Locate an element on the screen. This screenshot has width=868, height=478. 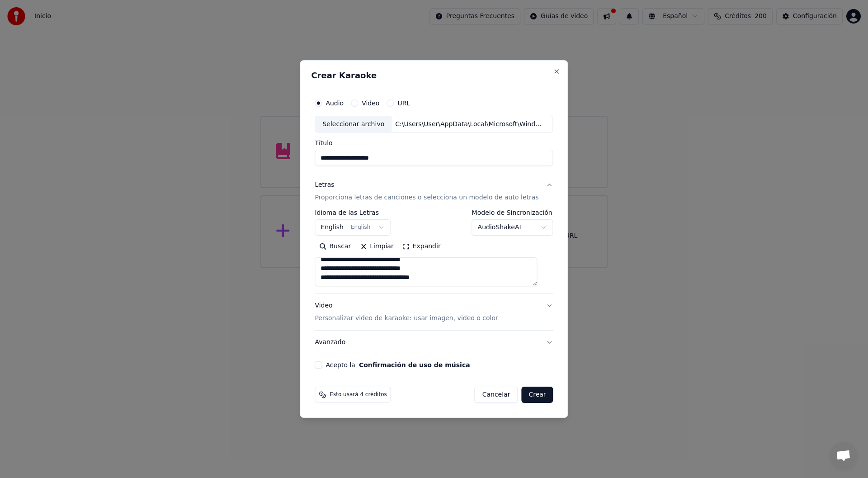
div: Video is located at coordinates (406, 312).